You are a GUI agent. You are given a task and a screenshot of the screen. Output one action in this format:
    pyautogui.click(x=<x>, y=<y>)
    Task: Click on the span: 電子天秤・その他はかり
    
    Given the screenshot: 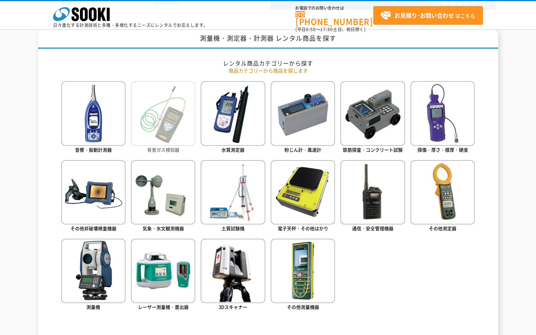 What is the action you would take?
    pyautogui.click(x=303, y=228)
    